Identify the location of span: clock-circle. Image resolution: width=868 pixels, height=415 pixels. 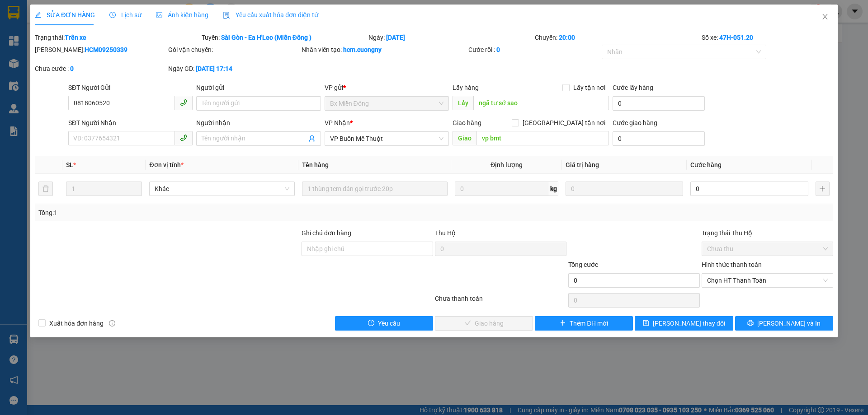
(113, 15).